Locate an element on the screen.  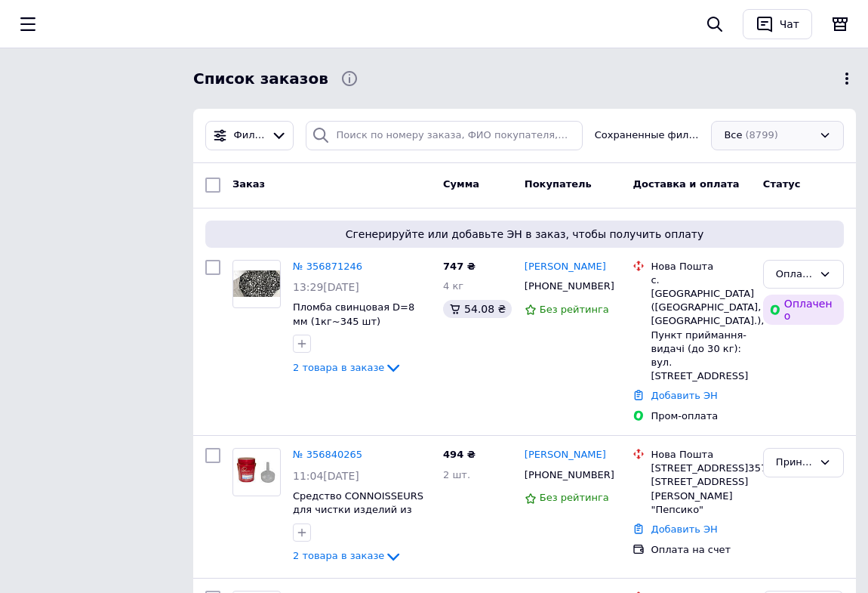
input: Поиск по номеру заказа, ФИО покупателя, номеру телефона, Email, номеру накладной is located at coordinates (444, 135).